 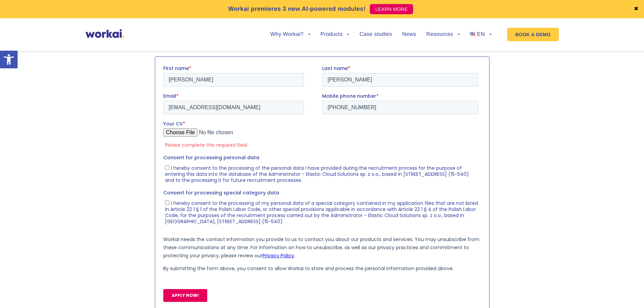 What do you see at coordinates (158, 147) in the screenshot?
I see `span: I hereby consent to the processing of my personal data of a special category contained in my appl...` at bounding box center [158, 147].